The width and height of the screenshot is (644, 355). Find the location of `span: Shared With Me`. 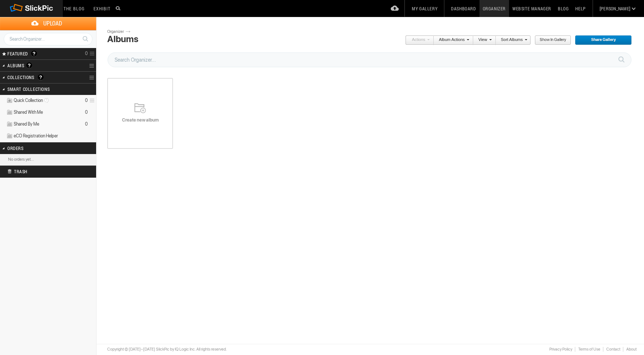

span: Shared With Me is located at coordinates (28, 112).